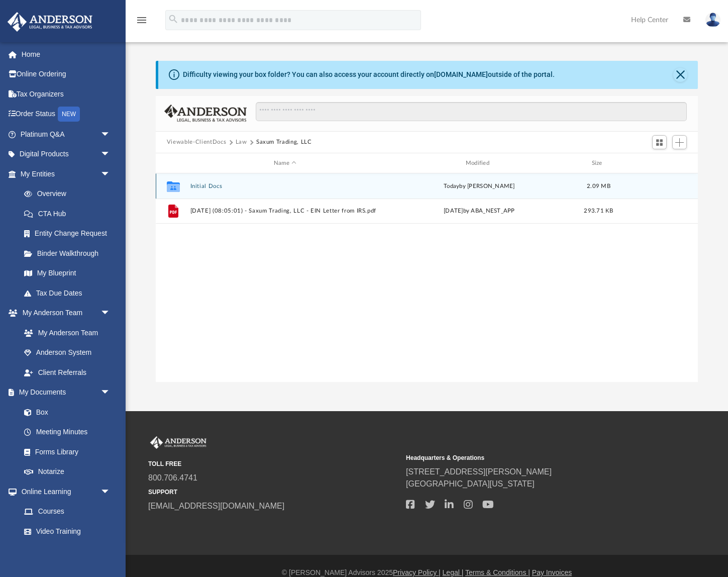 The width and height of the screenshot is (728, 577). I want to click on input: Search files and folders, so click(471, 112).